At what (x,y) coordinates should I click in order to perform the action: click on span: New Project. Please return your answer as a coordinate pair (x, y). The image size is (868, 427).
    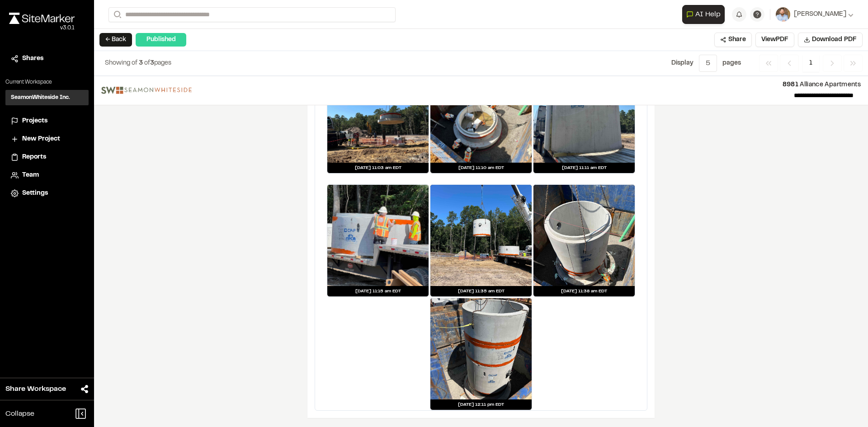
    Looking at the image, I should click on (41, 139).